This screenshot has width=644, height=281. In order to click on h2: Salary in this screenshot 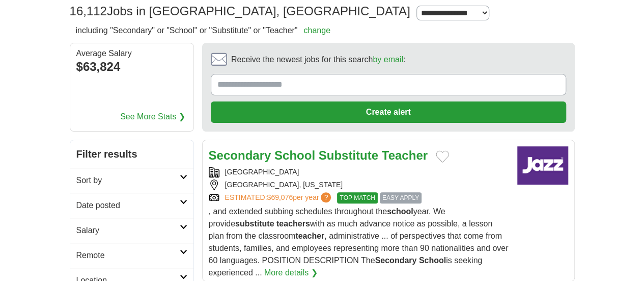, I will do `click(128, 230)`.